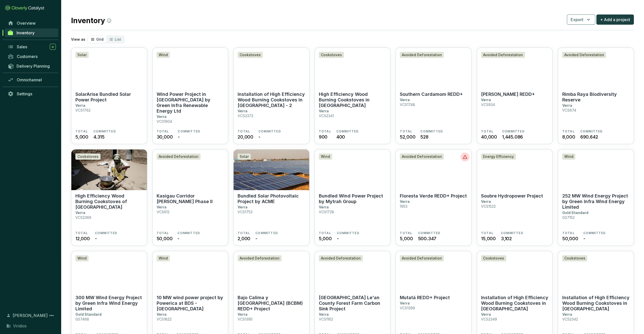 This screenshot has width=644, height=334. I want to click on p: VCS2341, so click(326, 116).